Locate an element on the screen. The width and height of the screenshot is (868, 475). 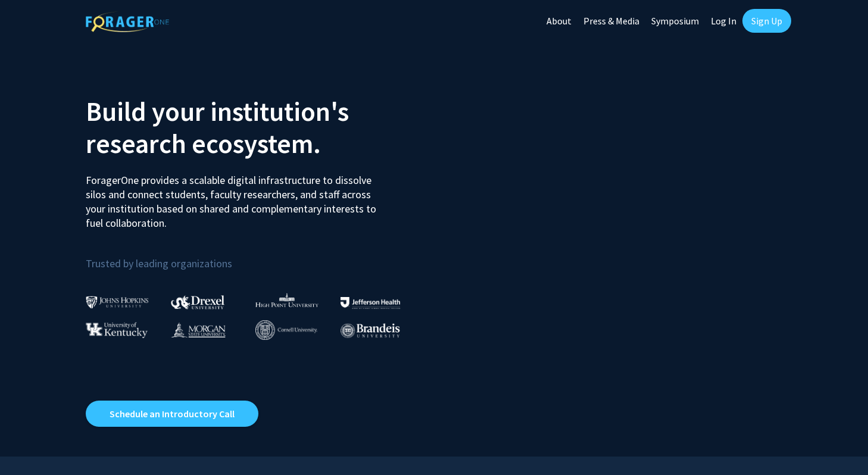
img: Drexel University is located at coordinates (198, 302).